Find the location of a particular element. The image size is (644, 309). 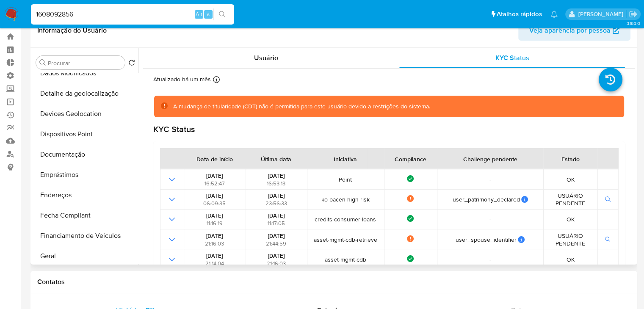

h1: Informação do Usuário is located at coordinates (72, 30).